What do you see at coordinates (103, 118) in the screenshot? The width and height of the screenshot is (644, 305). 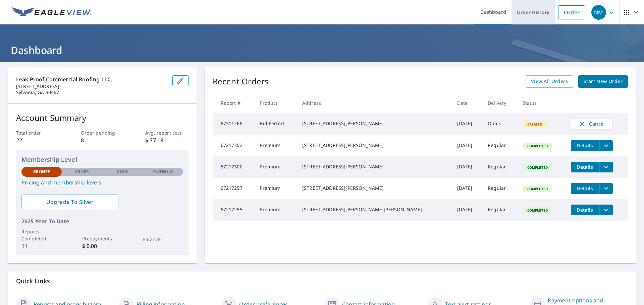 I see `p: Account Summary` at bounding box center [103, 118].